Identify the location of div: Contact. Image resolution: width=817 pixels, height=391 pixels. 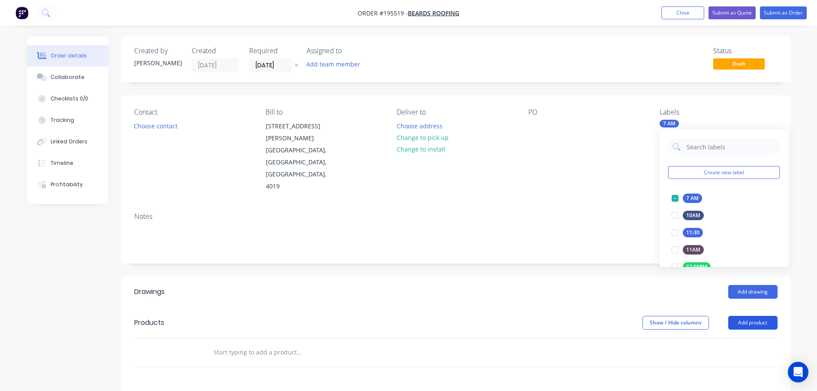
(193, 112).